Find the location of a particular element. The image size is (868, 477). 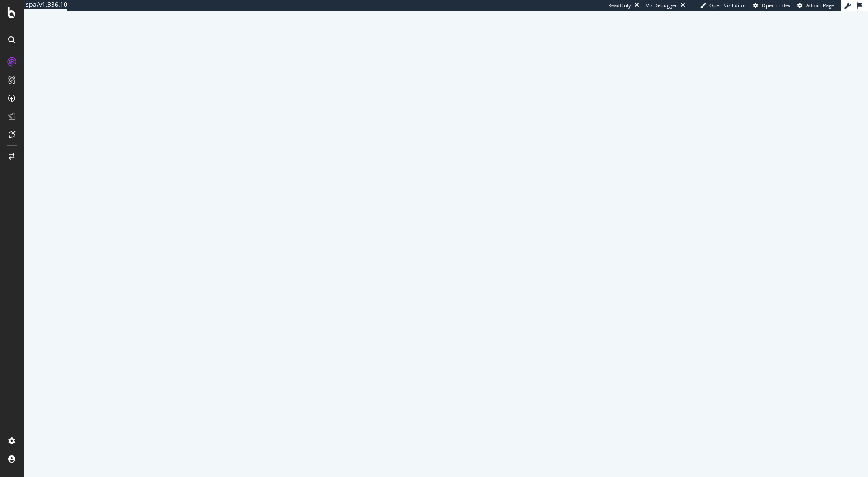

div: animation is located at coordinates (446, 236).